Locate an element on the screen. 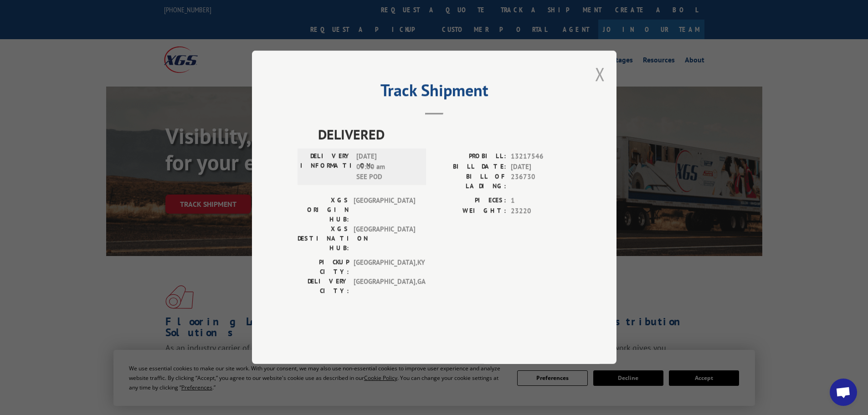 The image size is (868, 415). label: DELIVERY CITY: is located at coordinates (323, 287).